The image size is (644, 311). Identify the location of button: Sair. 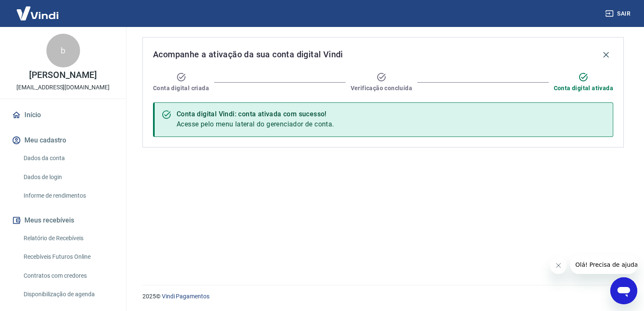
(619, 14).